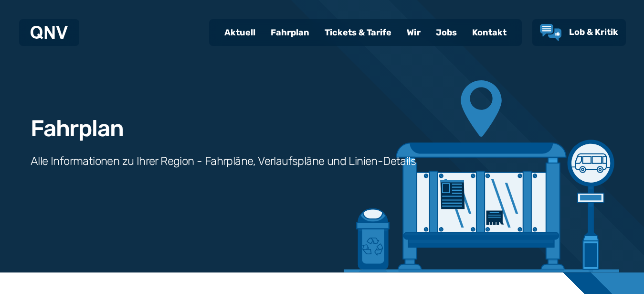 Image resolution: width=644 pixels, height=294 pixels. I want to click on div: Aktuell, so click(239, 33).